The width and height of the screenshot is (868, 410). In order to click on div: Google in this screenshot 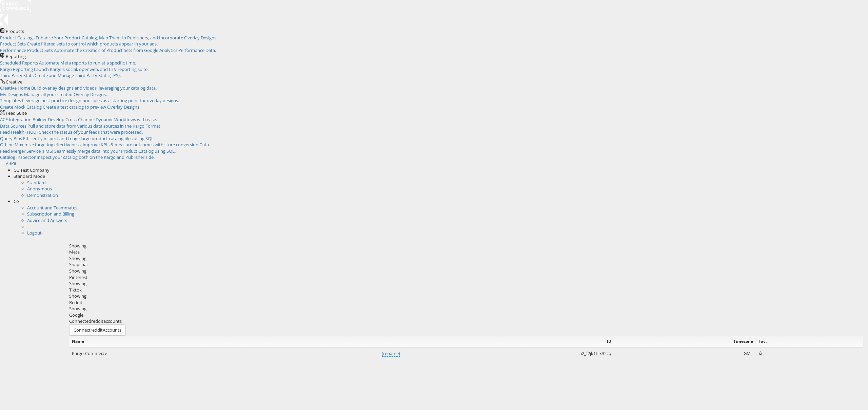, I will do `click(466, 314)`.